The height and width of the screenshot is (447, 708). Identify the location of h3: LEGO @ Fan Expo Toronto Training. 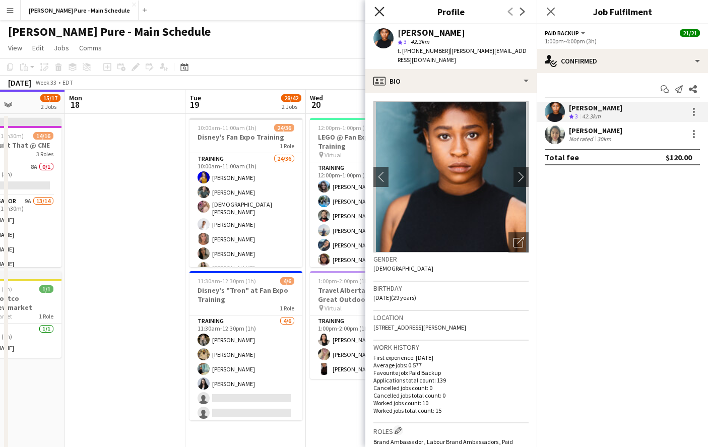
(366, 142).